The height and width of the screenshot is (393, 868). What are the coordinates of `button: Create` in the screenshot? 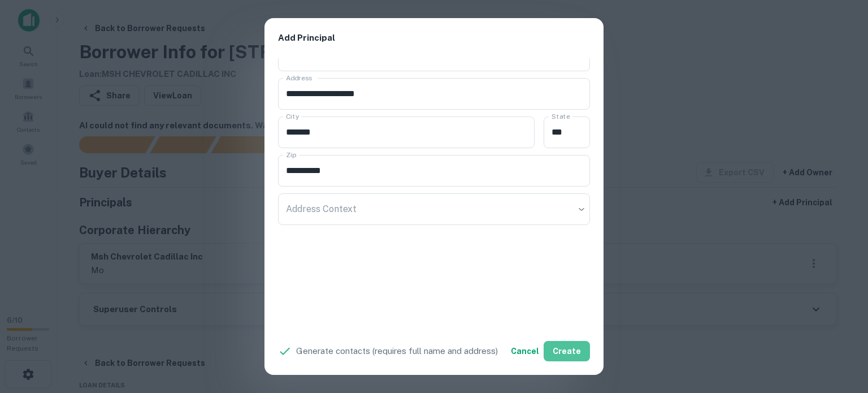 It's located at (567, 352).